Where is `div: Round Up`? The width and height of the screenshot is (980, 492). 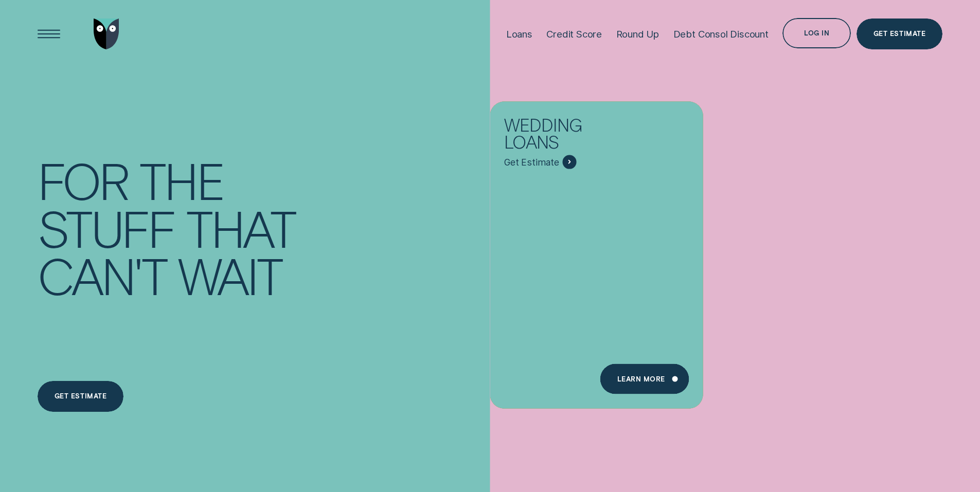
div: Round Up is located at coordinates (638, 34).